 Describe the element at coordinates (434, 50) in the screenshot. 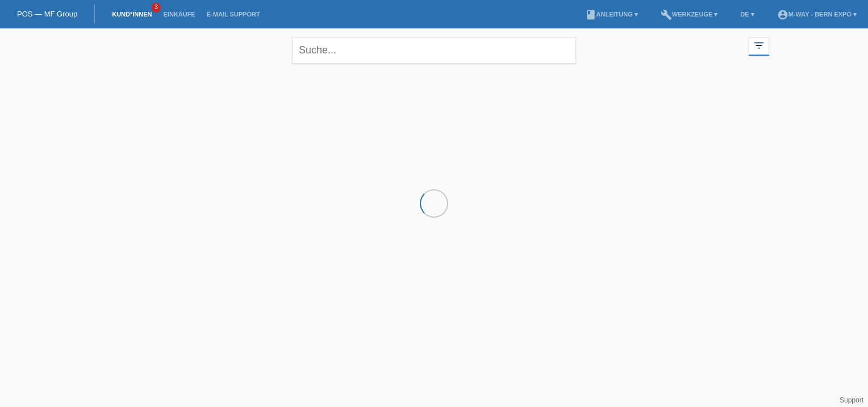

I see `input: Suche...` at that location.